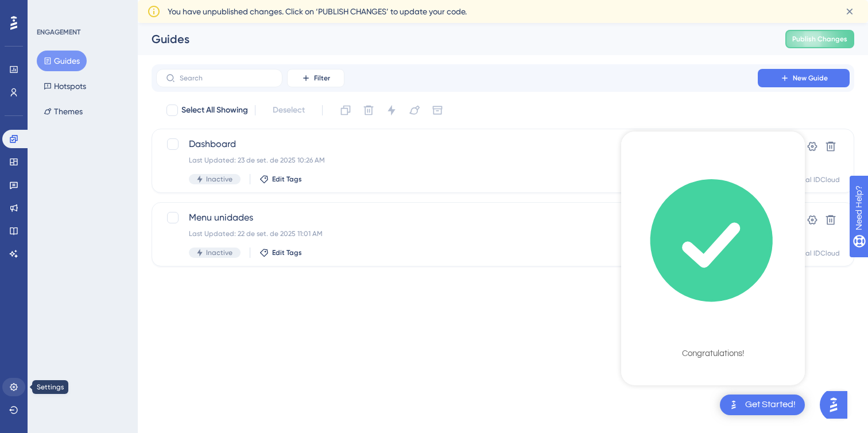 This screenshot has height=433, width=868. I want to click on button: New Guide, so click(803, 78).